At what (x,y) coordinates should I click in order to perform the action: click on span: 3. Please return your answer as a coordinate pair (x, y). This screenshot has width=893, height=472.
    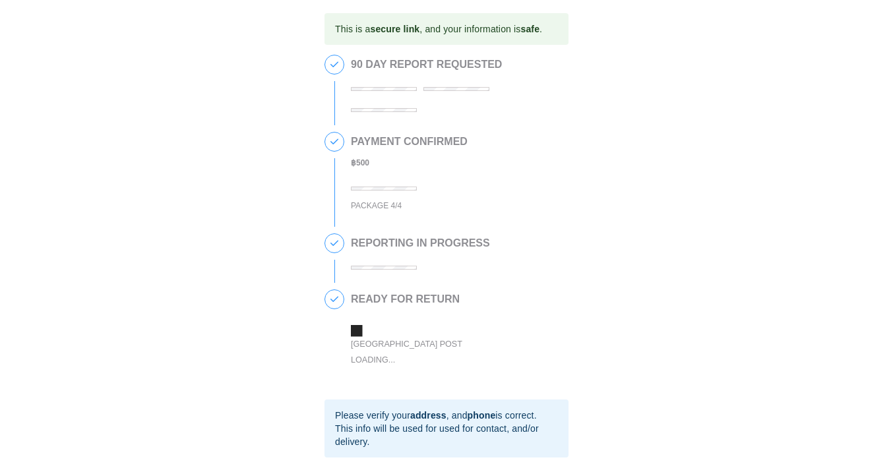
    Looking at the image, I should click on (334, 243).